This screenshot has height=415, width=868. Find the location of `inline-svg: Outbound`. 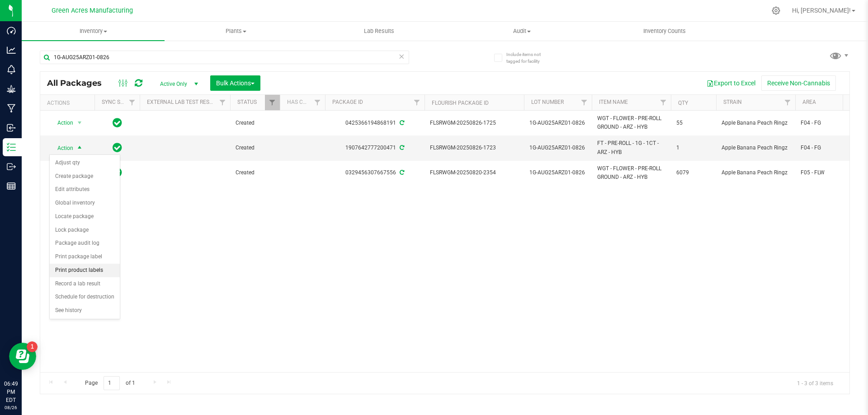

inline-svg: Outbound is located at coordinates (12, 167).